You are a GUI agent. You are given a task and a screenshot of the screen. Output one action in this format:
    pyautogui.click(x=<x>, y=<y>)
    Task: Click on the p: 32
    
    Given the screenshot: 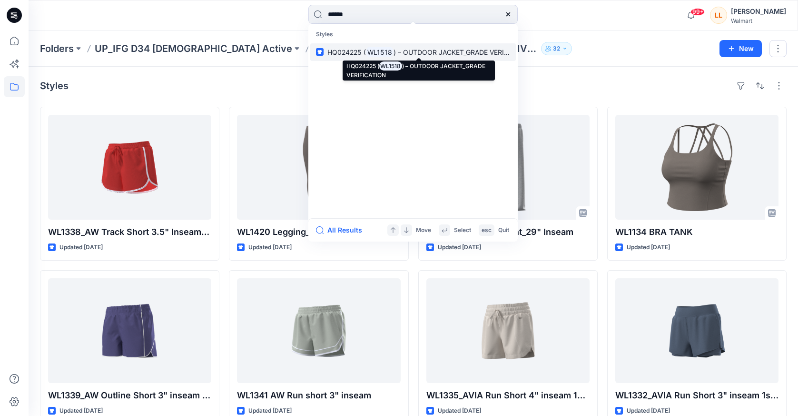 What is the action you would take?
    pyautogui.click(x=556, y=49)
    